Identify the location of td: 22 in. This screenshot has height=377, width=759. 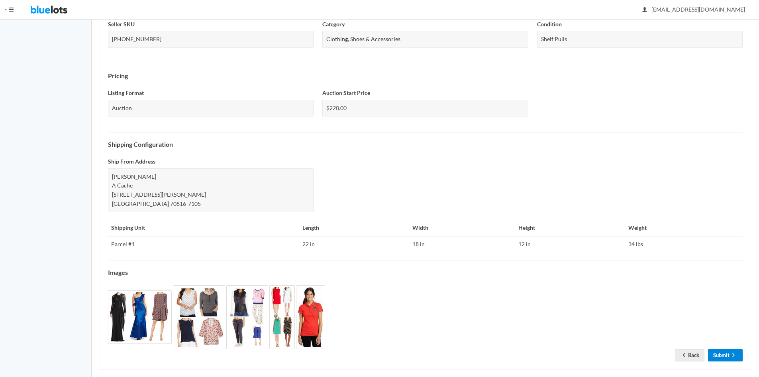
(354, 244).